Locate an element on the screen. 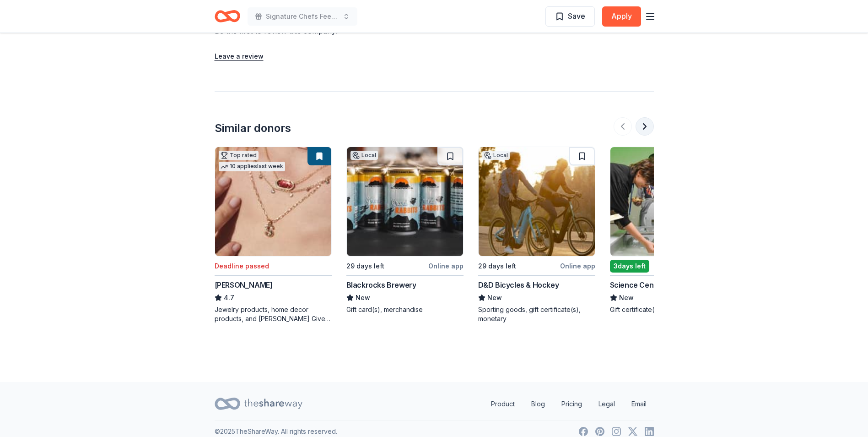  div: Sporting goods, gift certificate(s), monetary is located at coordinates (537, 315).